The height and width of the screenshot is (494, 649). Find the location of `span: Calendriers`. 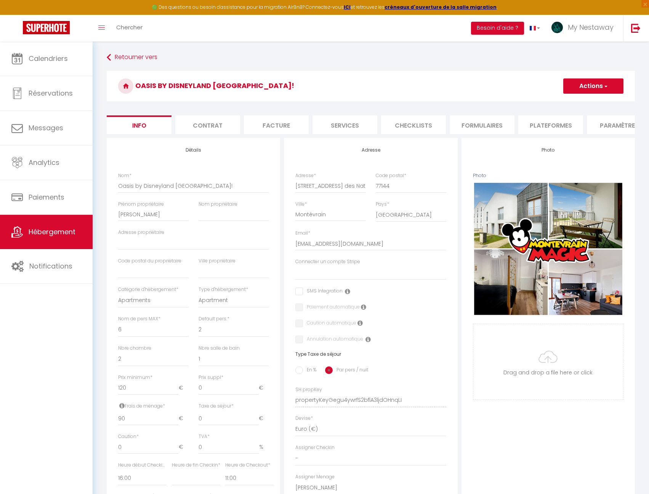

span: Calendriers is located at coordinates (48, 58).